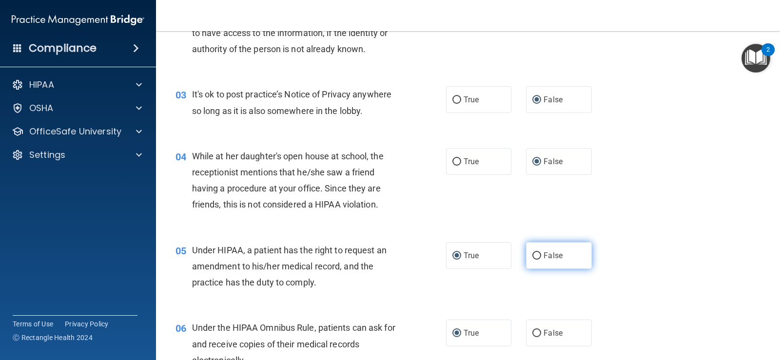  What do you see at coordinates (33, 324) in the screenshot?
I see `a: Terms of Use` at bounding box center [33, 324].